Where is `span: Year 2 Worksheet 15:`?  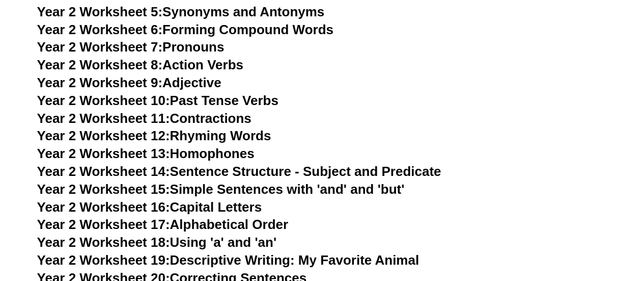
span: Year 2 Worksheet 15: is located at coordinates (103, 189).